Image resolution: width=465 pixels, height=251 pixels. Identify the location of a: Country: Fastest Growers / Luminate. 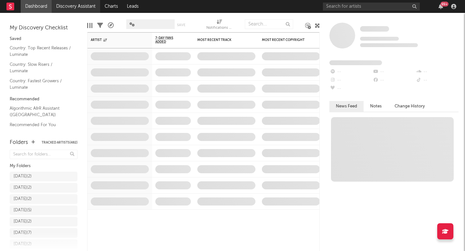
(40, 84).